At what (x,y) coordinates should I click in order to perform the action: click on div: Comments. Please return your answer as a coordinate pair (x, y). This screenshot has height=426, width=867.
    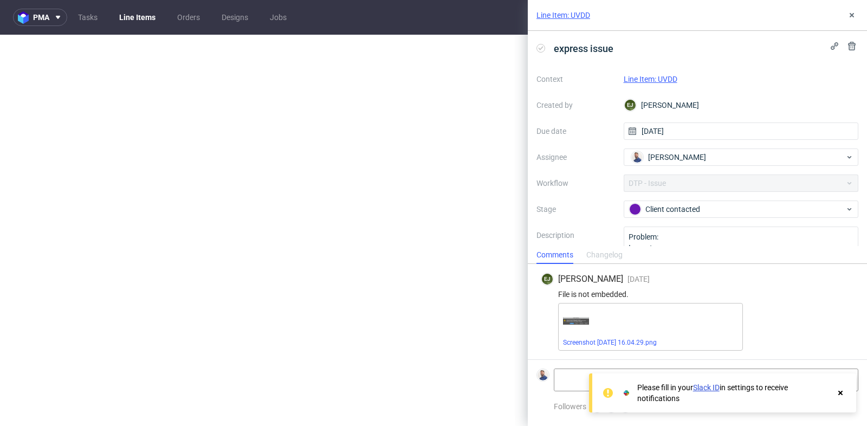
    Looking at the image, I should click on (555, 255).